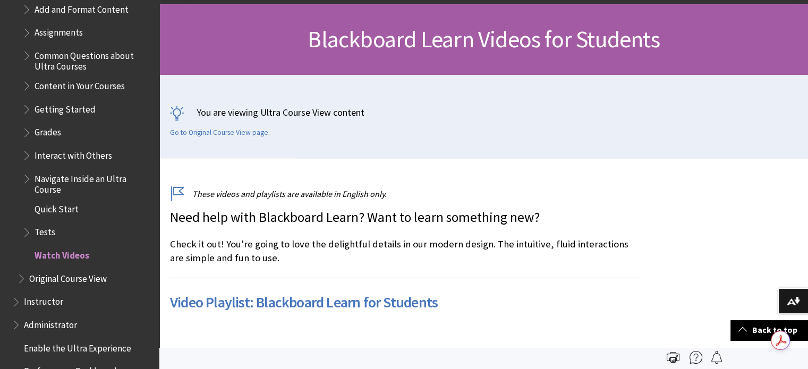 The image size is (808, 369). What do you see at coordinates (80, 84) in the screenshot?
I see `span: Content in Your Courses` at bounding box center [80, 84].